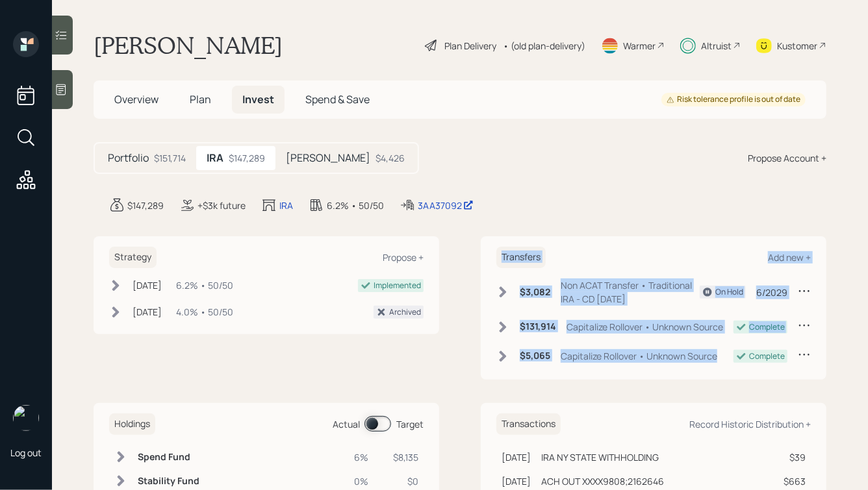 Image resolution: width=868 pixels, height=490 pixels. I want to click on div: On Hold, so click(729, 292).